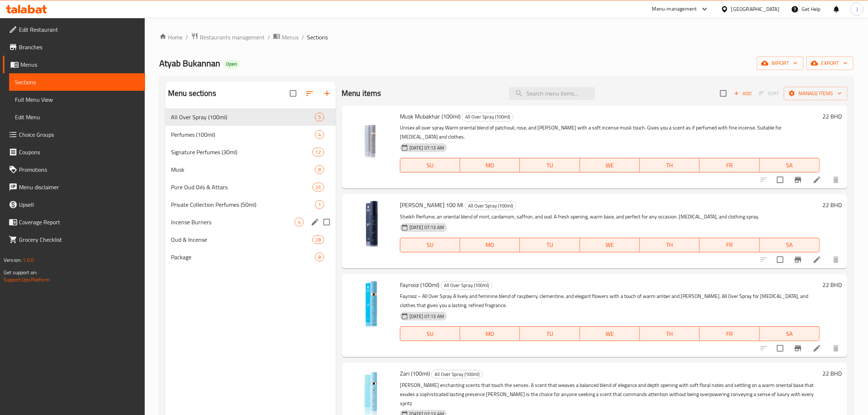  I want to click on span: 1, so click(319, 204).